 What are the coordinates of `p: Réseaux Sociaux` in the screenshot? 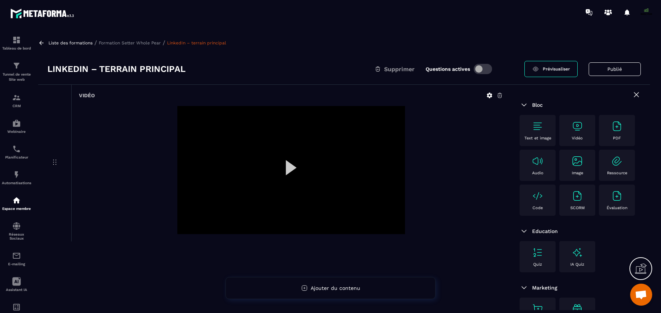 It's located at (17, 236).